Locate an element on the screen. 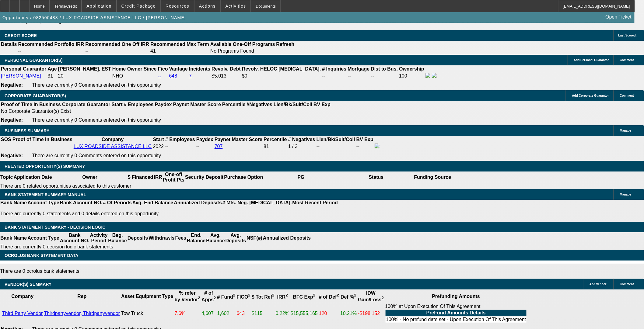 The height and width of the screenshot is (329, 644). b: Negative: is located at coordinates (12, 155).